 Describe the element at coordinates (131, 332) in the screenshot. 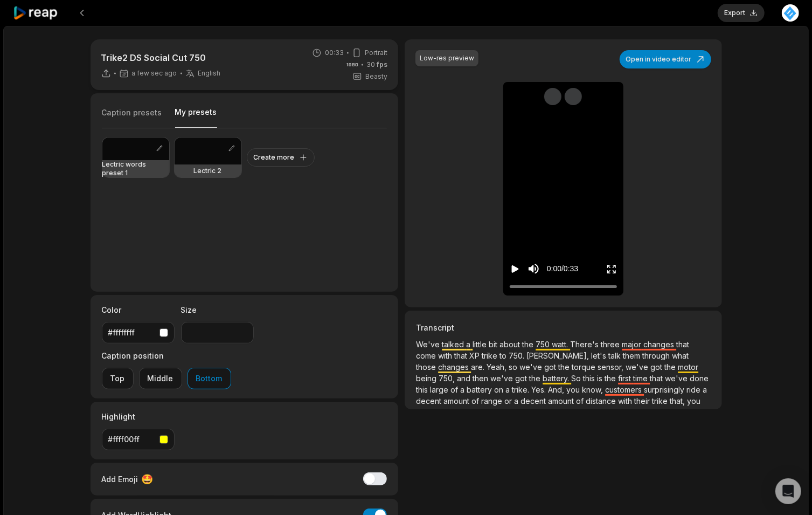

I see `div: #ffffffff` at that location.